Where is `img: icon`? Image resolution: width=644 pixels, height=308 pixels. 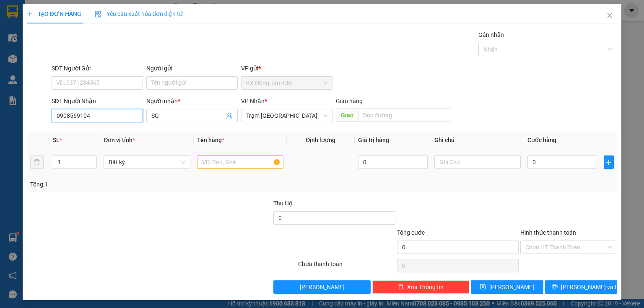 img: icon is located at coordinates (98, 14).